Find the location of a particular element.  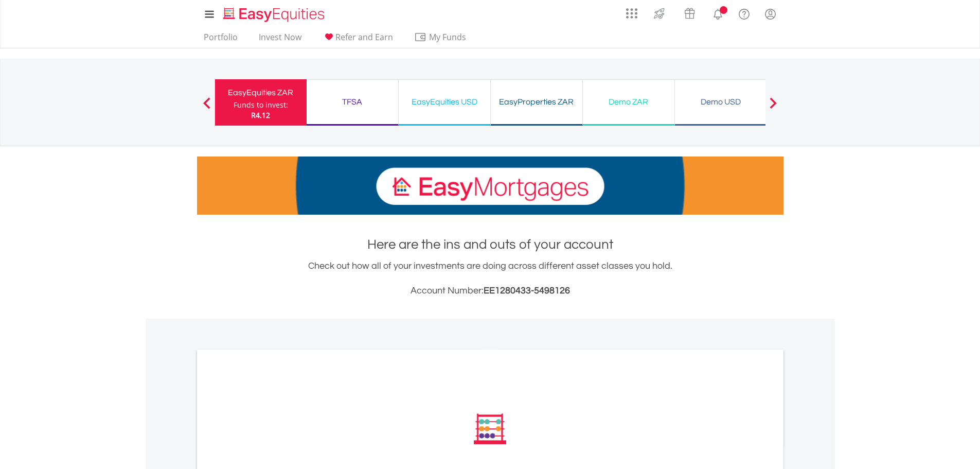

img: vouchers-v2.svg is located at coordinates (689, 14).